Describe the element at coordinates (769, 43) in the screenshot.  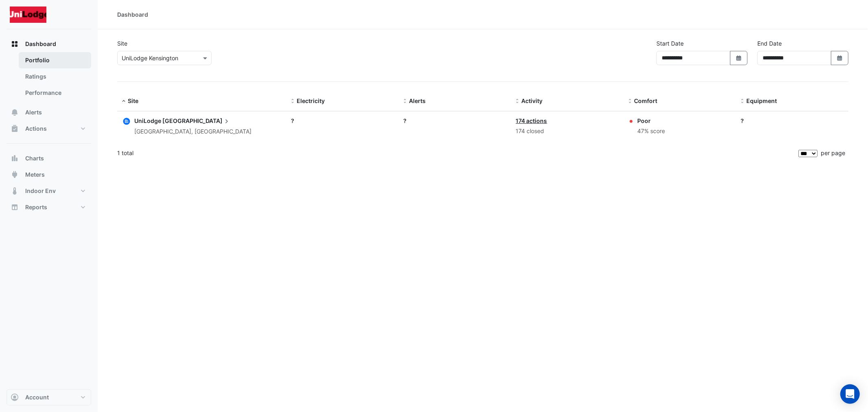
I see `label: End Date` at that location.